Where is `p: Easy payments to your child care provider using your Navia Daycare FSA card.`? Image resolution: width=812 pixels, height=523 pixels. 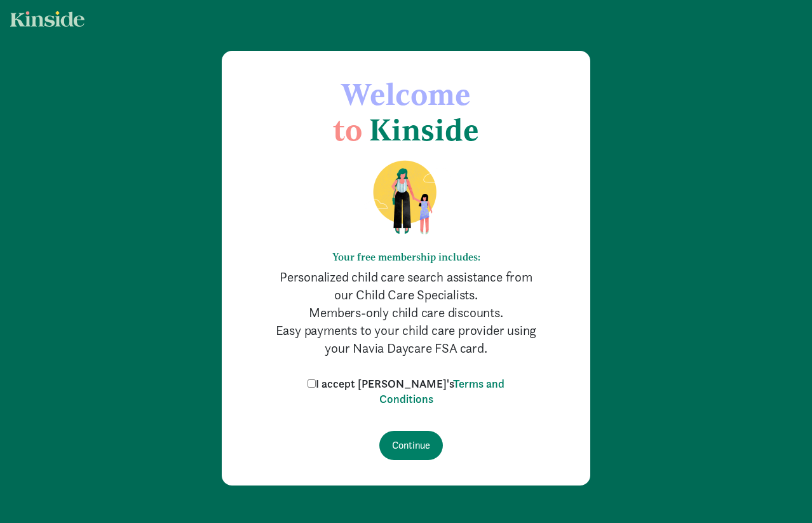 p: Easy payments to your child care provider using your Navia Daycare FSA card. is located at coordinates (406, 339).